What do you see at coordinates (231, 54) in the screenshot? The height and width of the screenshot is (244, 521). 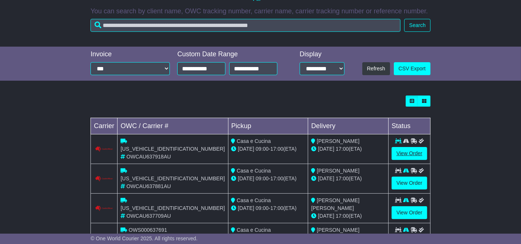 I see `div: Custom Date Range` at bounding box center [231, 54].